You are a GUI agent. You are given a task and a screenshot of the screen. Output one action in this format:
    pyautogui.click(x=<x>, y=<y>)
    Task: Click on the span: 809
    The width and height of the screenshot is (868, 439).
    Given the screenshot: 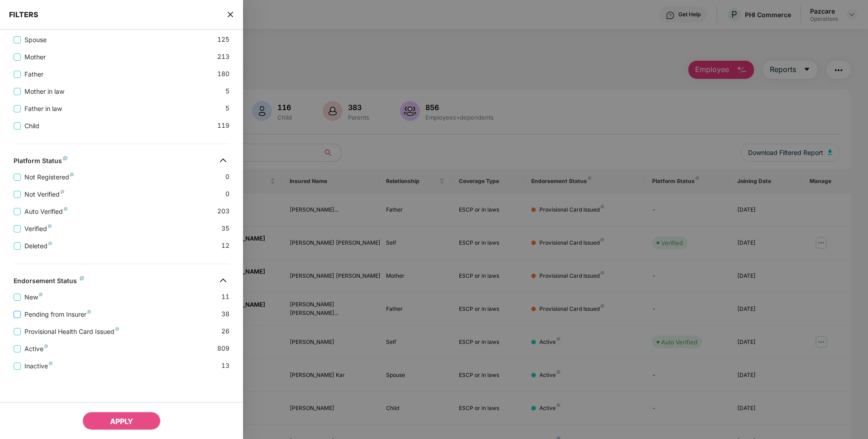 What is the action you would take?
    pyautogui.click(x=223, y=348)
    